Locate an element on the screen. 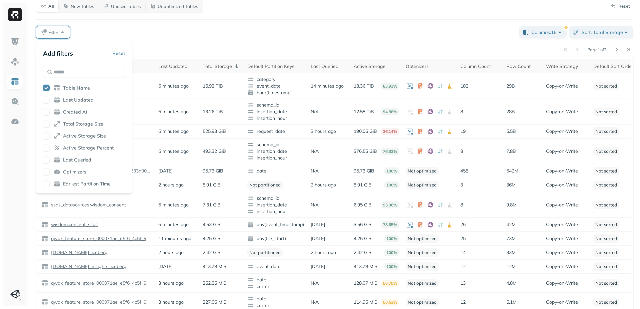  p: 33M is located at coordinates (511, 252).